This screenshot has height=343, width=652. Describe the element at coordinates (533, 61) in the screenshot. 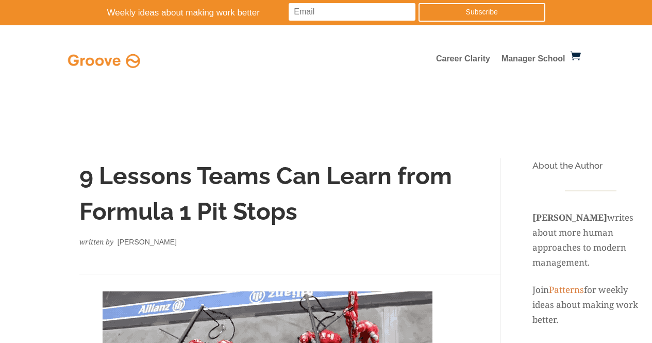

I see `a: Manager School` at that location.